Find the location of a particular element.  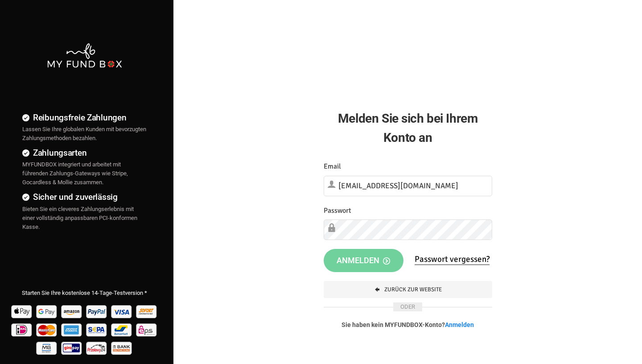

input: Email is located at coordinates (408, 186).